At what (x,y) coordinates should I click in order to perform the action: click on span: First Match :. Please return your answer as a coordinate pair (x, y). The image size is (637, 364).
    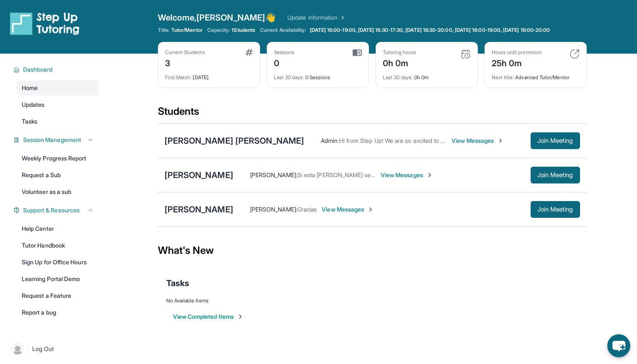
    Looking at the image, I should click on (178, 77).